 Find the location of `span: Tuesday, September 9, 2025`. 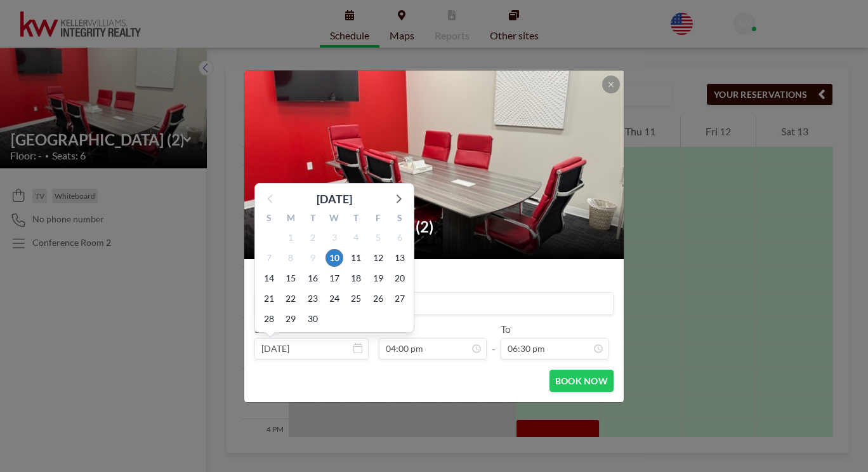

span: Tuesday, September 9, 2025 is located at coordinates (313, 258).